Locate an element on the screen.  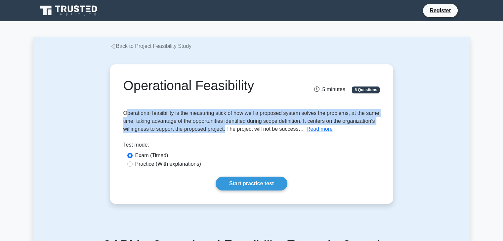
span: 5 minutes is located at coordinates (329, 89).